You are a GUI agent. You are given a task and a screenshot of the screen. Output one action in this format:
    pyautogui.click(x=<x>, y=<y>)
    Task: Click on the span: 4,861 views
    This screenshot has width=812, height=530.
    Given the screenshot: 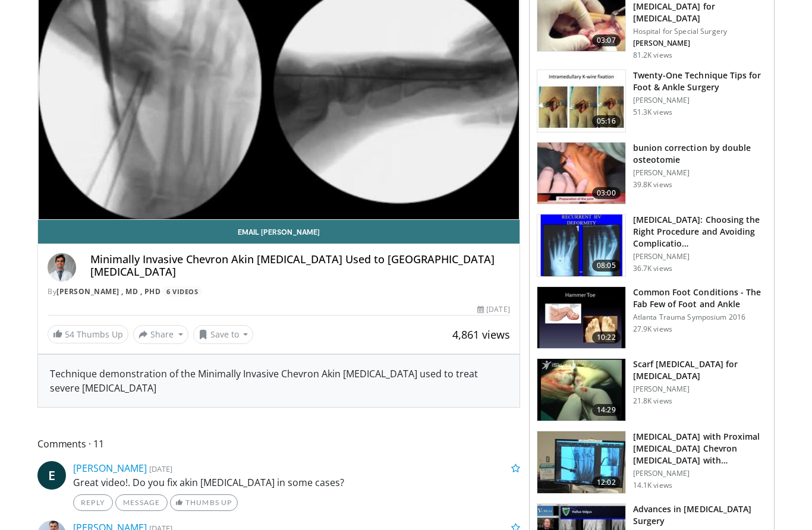 What is the action you would take?
    pyautogui.click(x=481, y=334)
    